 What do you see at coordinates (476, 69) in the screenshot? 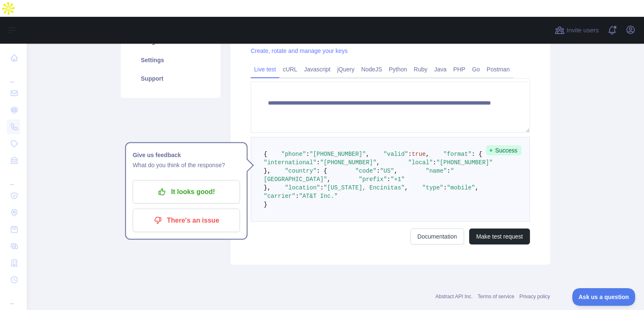
I see `a: Go` at bounding box center [476, 69].